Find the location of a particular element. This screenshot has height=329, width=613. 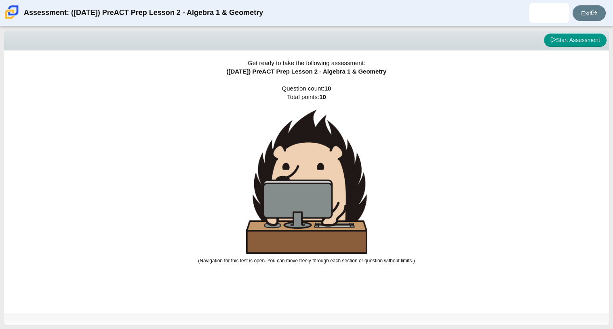

small: (Navigation for this test is open. You can move freely through each section or question without l... is located at coordinates (306, 261).